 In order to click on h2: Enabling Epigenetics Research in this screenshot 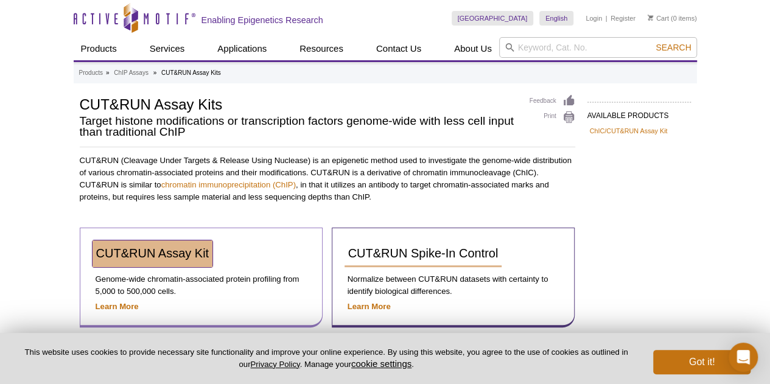, I will do `click(262, 20)`.